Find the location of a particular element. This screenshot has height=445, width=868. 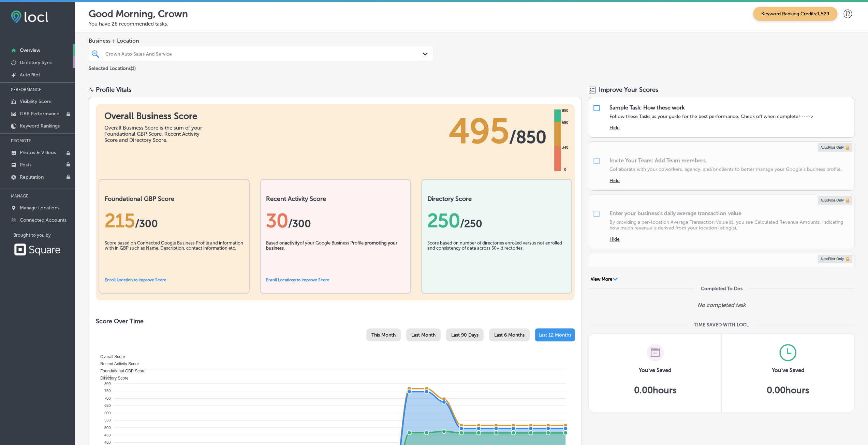

span: Overall Score is located at coordinates (110, 357).